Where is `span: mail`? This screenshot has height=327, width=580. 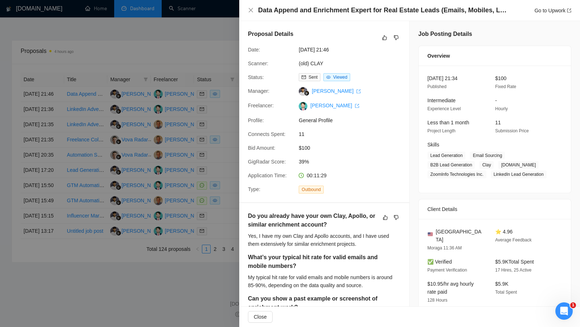 span: mail is located at coordinates (304, 77).